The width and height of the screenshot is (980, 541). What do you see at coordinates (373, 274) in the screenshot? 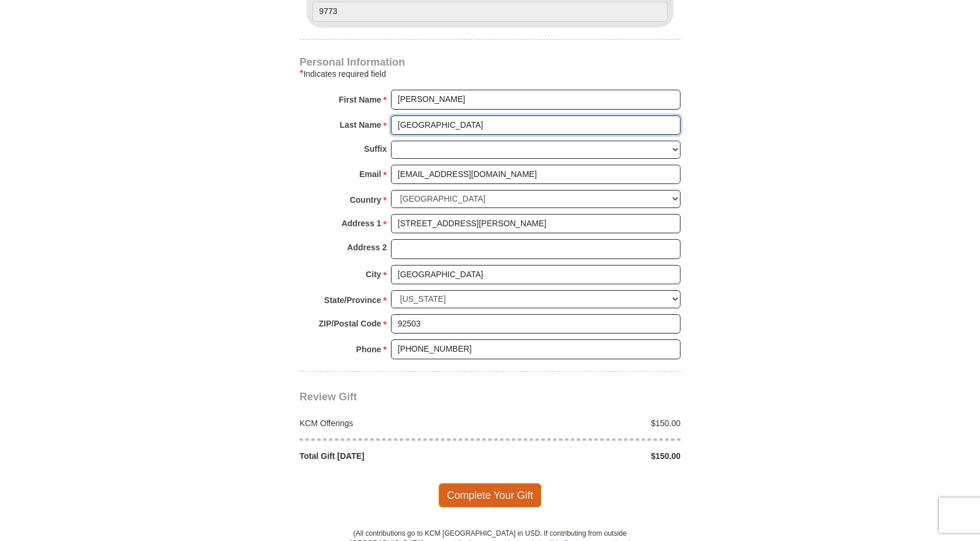
I see `strong: City` at bounding box center [373, 274].